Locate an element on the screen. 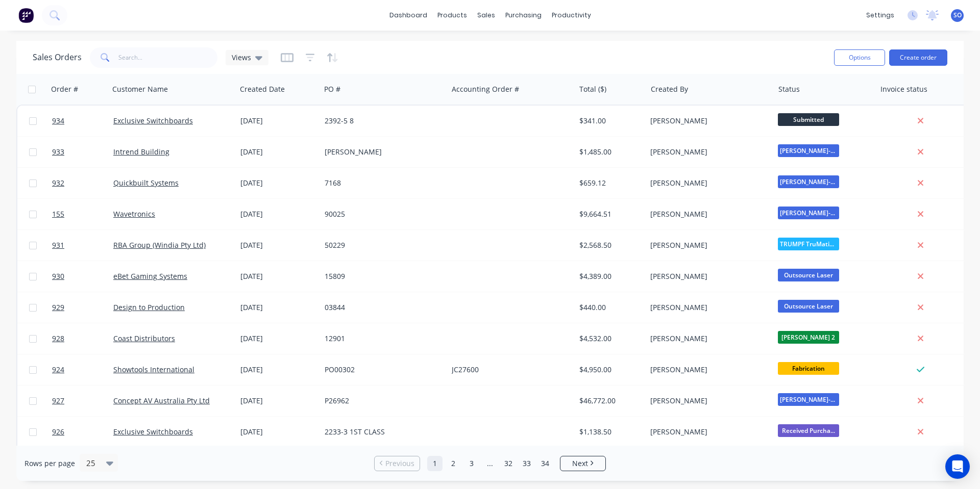 The image size is (980, 489). div: Order # is located at coordinates (64, 89).